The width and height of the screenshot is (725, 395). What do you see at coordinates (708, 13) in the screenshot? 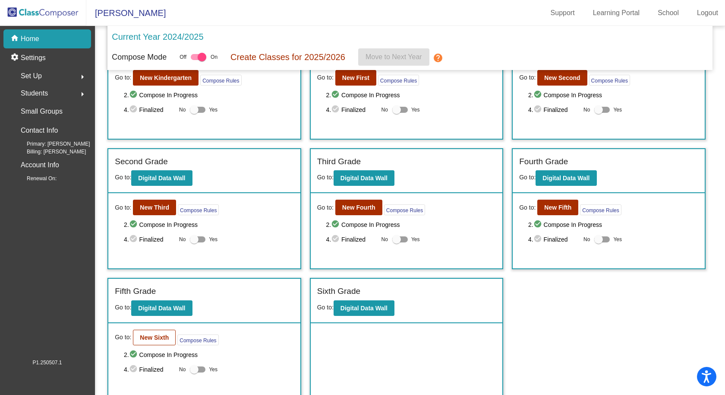
I see `a: Logout` at bounding box center [708, 13].